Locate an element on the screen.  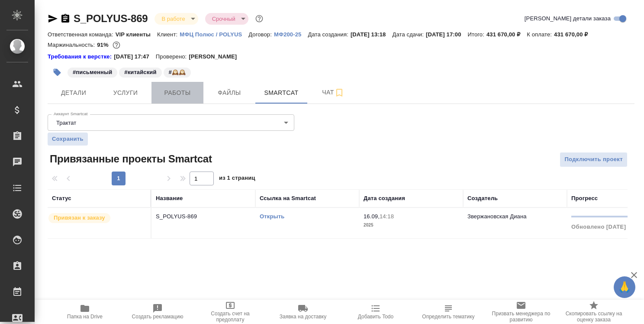
p: Договор: is located at coordinates (261, 34).